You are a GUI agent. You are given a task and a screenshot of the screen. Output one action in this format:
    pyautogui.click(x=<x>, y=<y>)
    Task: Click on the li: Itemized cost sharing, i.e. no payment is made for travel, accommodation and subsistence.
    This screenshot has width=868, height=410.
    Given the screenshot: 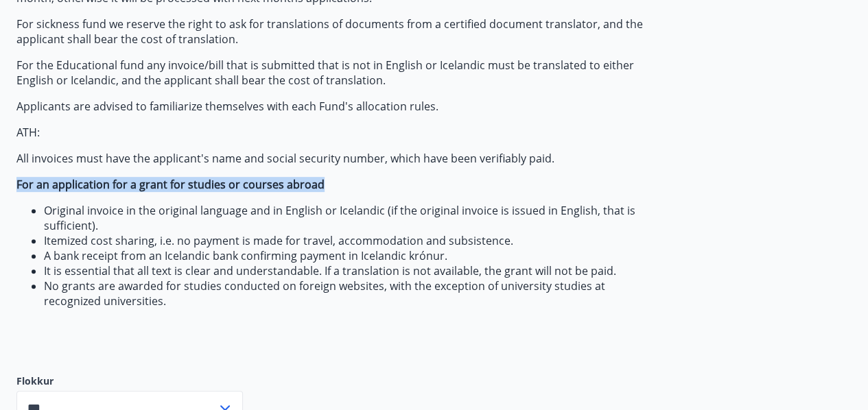 What is the action you would take?
    pyautogui.click(x=354, y=241)
    